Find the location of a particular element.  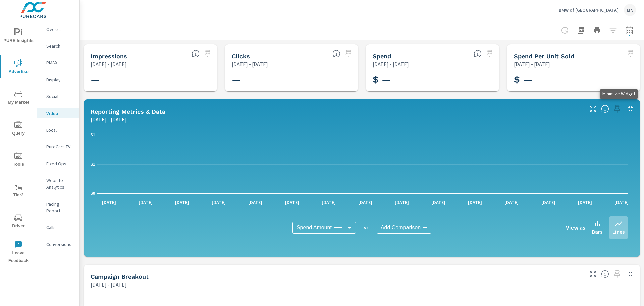

div: Social is located at coordinates (58, 96).